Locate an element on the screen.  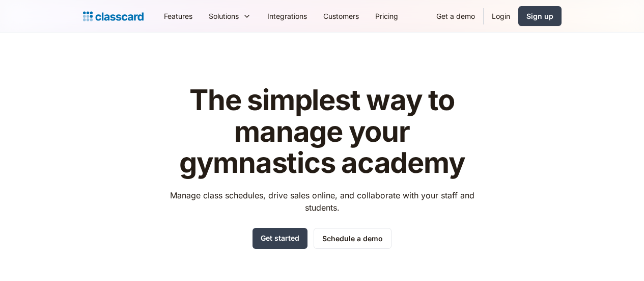
a: home is located at coordinates (113, 17).